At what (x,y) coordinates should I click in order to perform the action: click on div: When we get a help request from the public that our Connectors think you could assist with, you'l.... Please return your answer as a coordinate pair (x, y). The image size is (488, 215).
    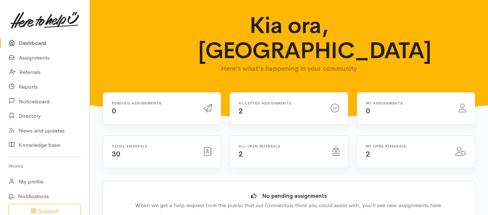
    Looking at the image, I should click on (289, 205).